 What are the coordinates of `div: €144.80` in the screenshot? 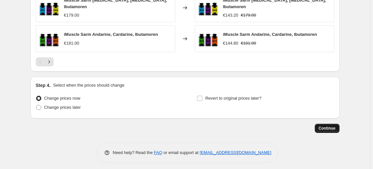 It's located at (230, 43).